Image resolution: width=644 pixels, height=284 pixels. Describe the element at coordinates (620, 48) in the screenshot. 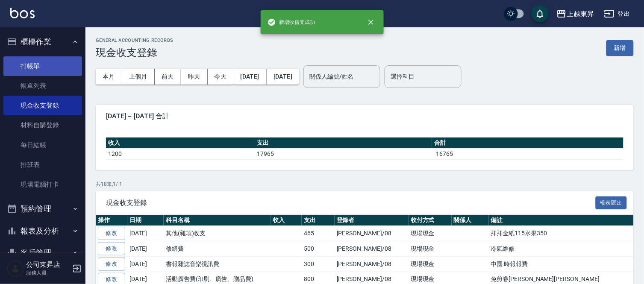

I see `button: 新增` at that location.